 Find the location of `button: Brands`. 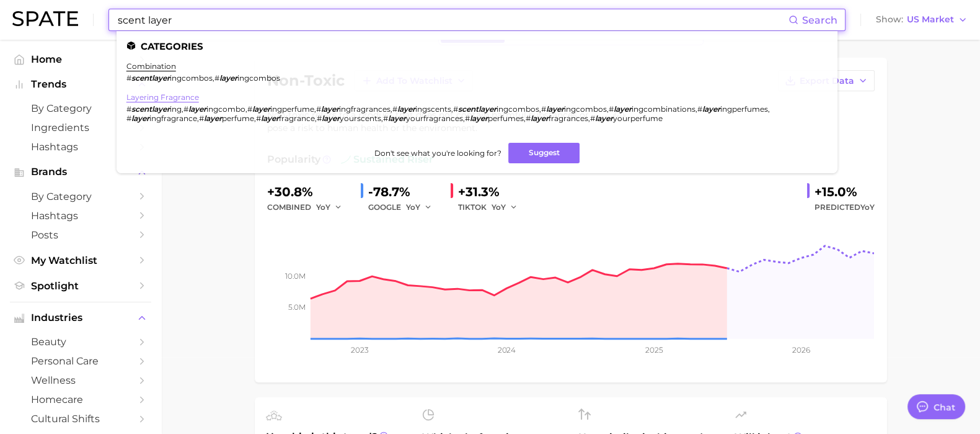

button: Brands is located at coordinates (81, 172).